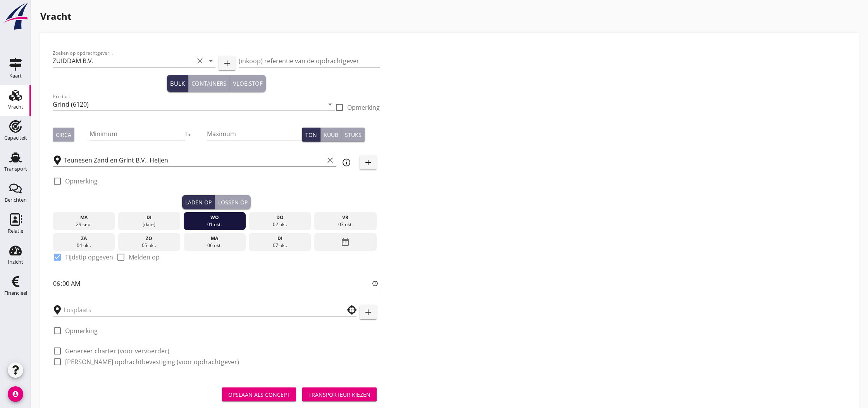  What do you see at coordinates (198, 202) in the screenshot?
I see `div: Laden op` at bounding box center [198, 202].